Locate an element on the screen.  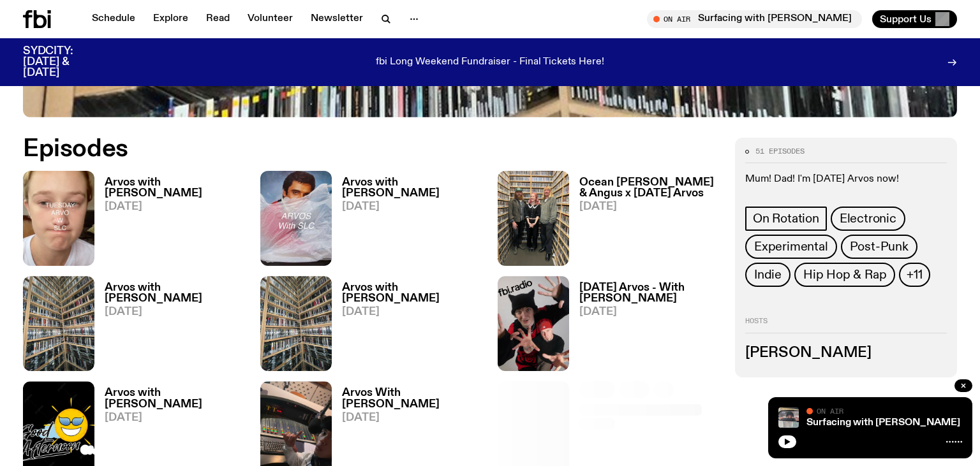
span: Experimental is located at coordinates (791, 247).